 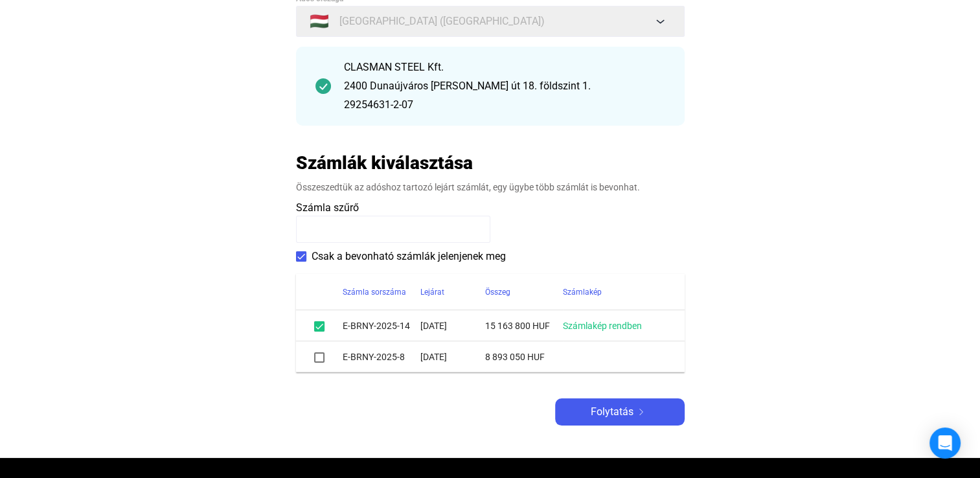 I want to click on div: CLASMAN STEEL Kft., so click(x=505, y=67).